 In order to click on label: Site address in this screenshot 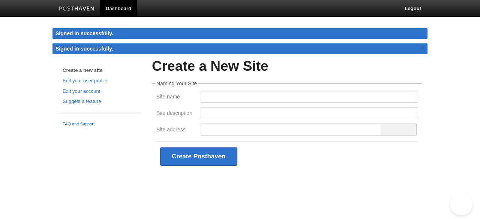, I will do `click(176, 130)`.